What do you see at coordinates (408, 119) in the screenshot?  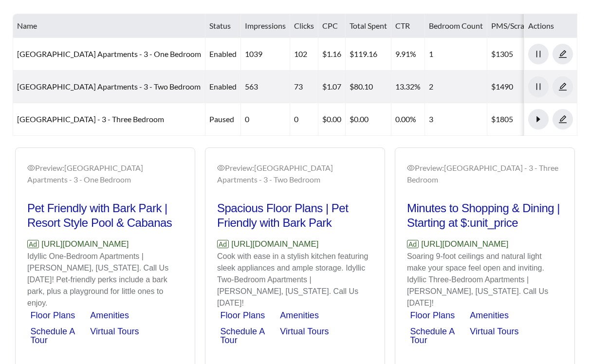 I see `td: 0.00%` at bounding box center [408, 119].